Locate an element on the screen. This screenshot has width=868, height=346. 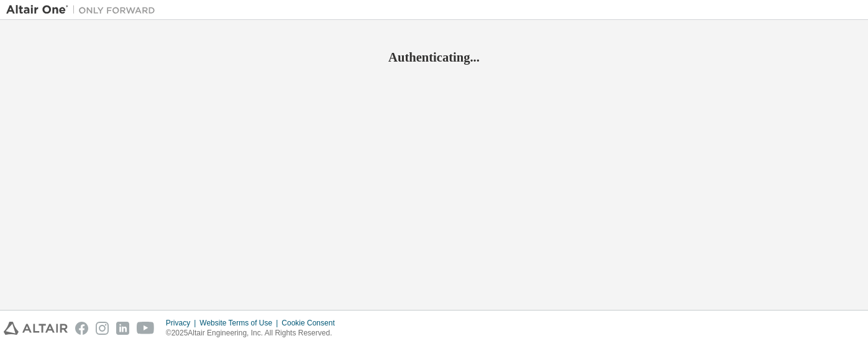
p: © 2025 Altair Engineering, Inc. All Rights Reserved. is located at coordinates (254, 333).